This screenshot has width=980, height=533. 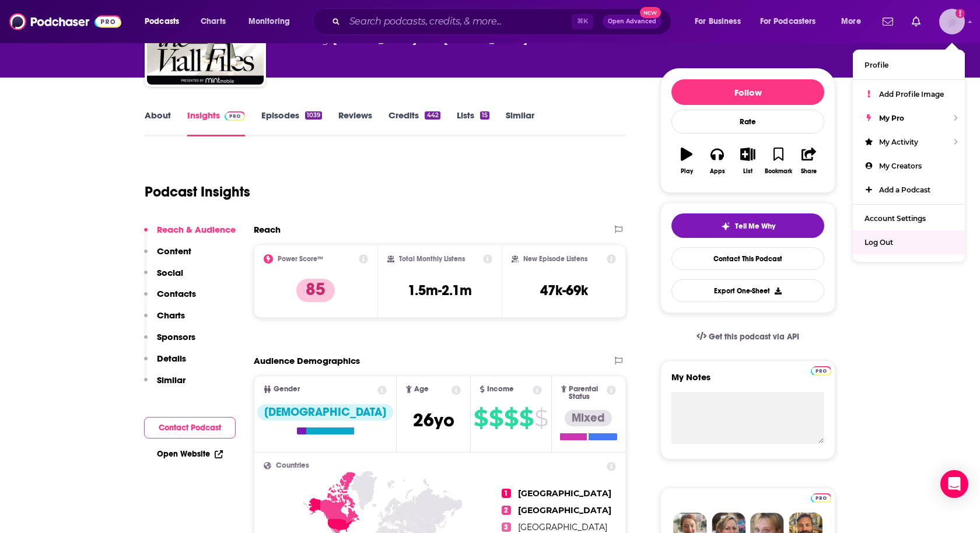 I want to click on h2: New Episode Listens, so click(x=555, y=259).